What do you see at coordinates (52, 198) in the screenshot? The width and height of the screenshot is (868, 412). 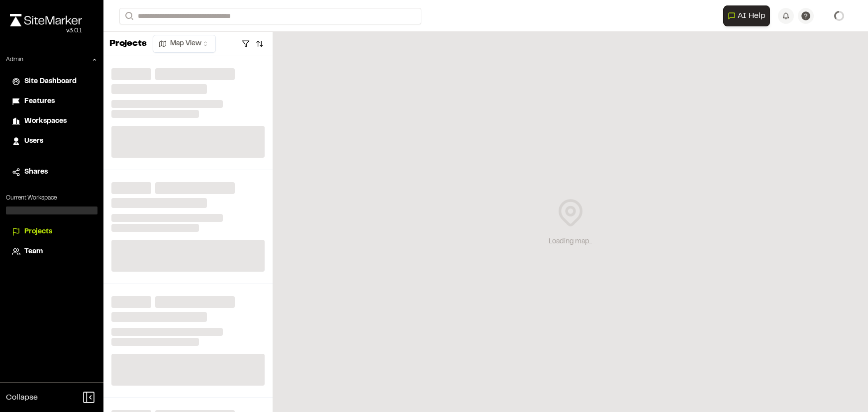 I see `p: Current Workspace` at bounding box center [52, 198].